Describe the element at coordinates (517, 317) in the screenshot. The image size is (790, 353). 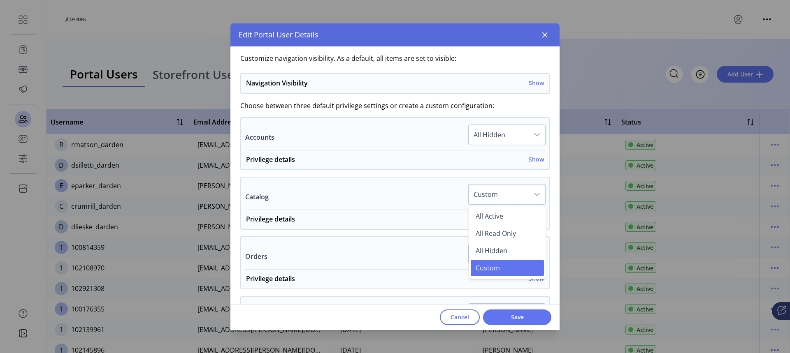
I see `span: Save` at that location.